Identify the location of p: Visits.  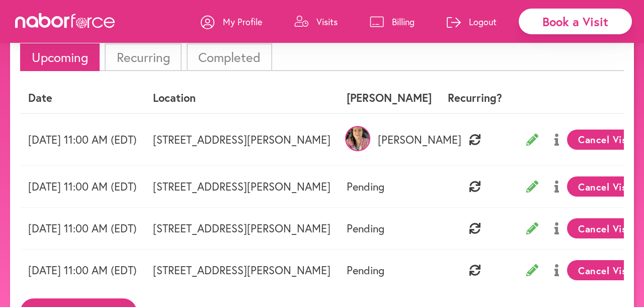
(327, 22).